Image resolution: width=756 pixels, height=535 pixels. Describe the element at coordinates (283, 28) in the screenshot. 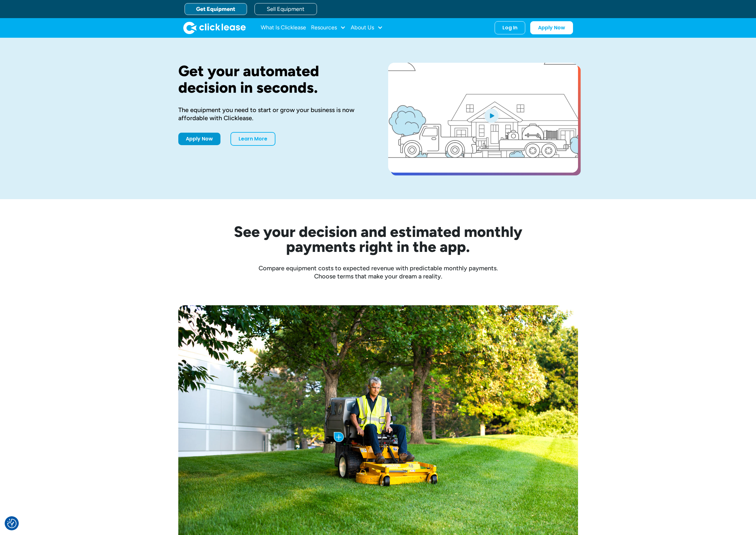

I see `a: What Is Clicklease` at that location.